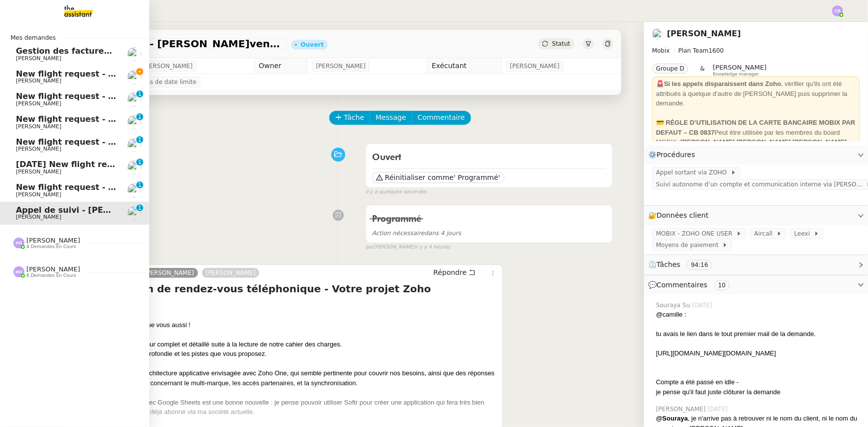 The image size is (868, 427). Describe the element at coordinates (283, 354) in the screenshot. I see `div: J'apprécie cette analyse approfondie et les pistes que vous proposez.` at that location.